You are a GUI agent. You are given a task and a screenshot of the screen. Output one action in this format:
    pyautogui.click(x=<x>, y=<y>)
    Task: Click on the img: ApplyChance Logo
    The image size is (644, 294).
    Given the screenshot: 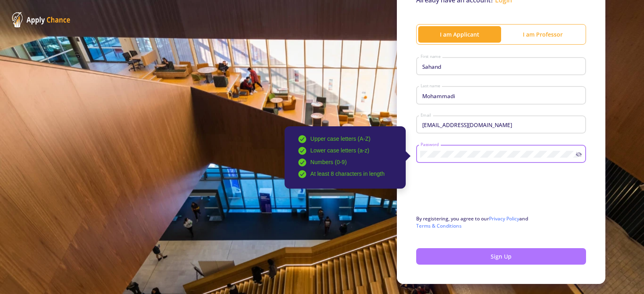 What is the action you would take?
    pyautogui.click(x=41, y=20)
    